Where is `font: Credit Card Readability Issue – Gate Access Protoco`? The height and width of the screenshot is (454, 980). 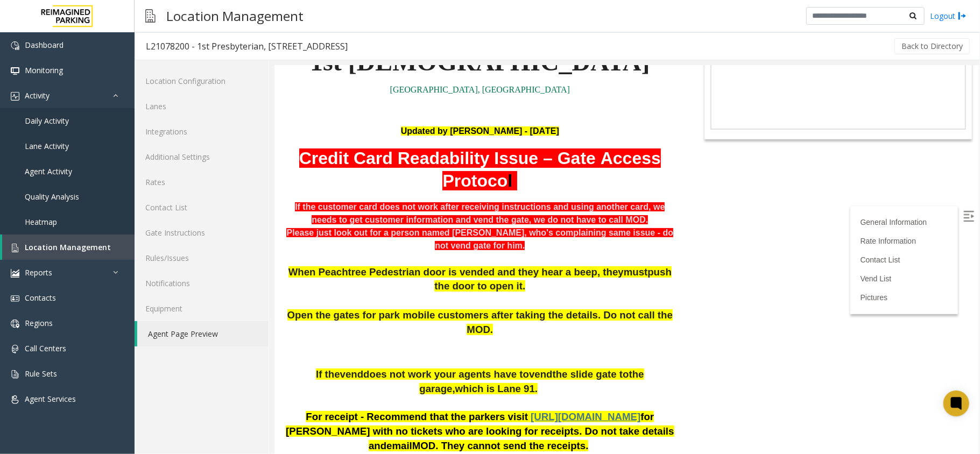 font: Credit Card Readability Issue – Gate Access Protoco is located at coordinates (205, 104).